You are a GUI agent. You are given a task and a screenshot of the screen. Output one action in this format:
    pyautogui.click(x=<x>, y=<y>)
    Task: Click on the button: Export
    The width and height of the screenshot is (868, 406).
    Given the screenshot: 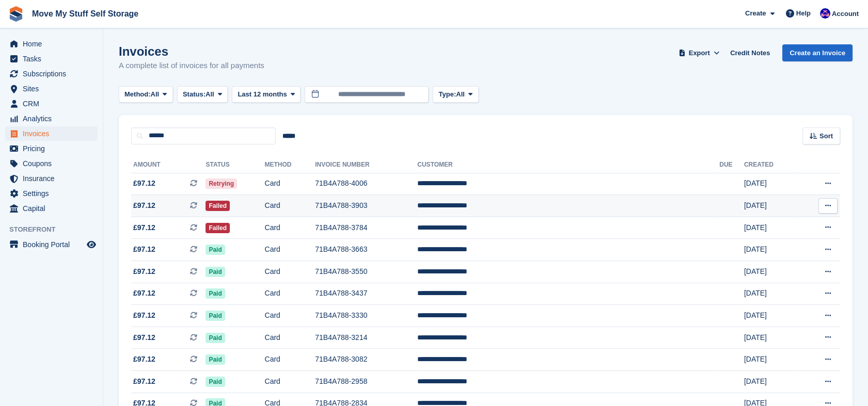 What is the action you would take?
    pyautogui.click(x=699, y=53)
    